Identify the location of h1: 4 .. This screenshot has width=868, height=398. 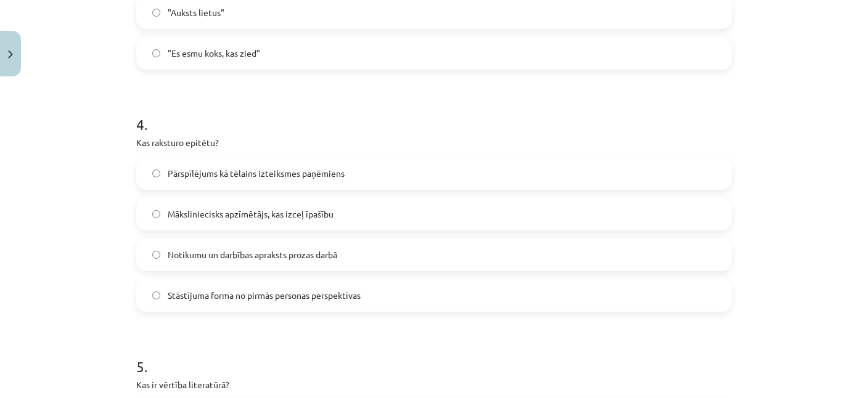
(434, 113).